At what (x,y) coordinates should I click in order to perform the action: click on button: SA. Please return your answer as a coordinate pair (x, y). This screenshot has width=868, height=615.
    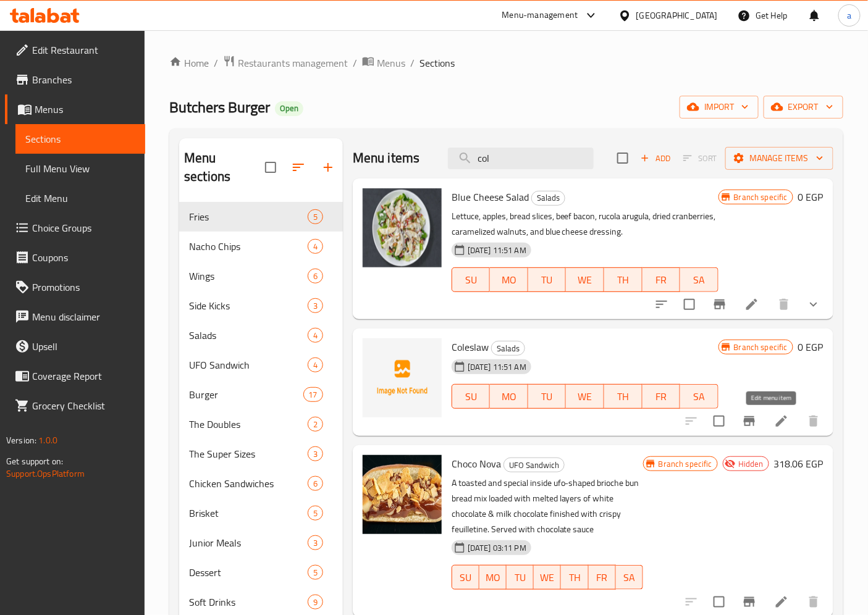
    Looking at the image, I should click on (629, 578).